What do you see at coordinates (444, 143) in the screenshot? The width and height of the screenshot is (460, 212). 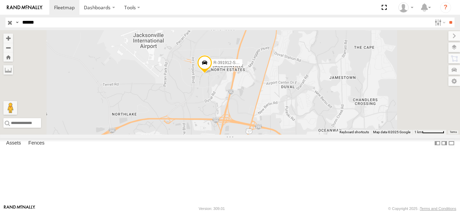 I see `label: Dock Summary Table to the Right` at bounding box center [444, 143].